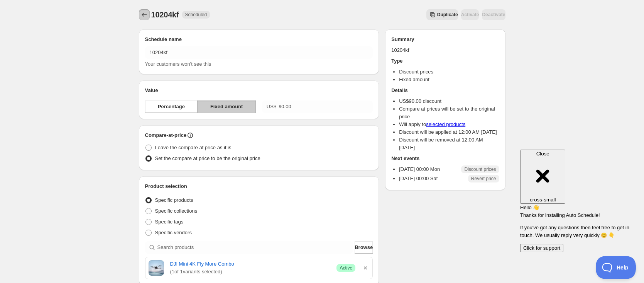 This screenshot has width=644, height=283. What do you see at coordinates (346, 268) in the screenshot?
I see `span: Active` at bounding box center [346, 268].